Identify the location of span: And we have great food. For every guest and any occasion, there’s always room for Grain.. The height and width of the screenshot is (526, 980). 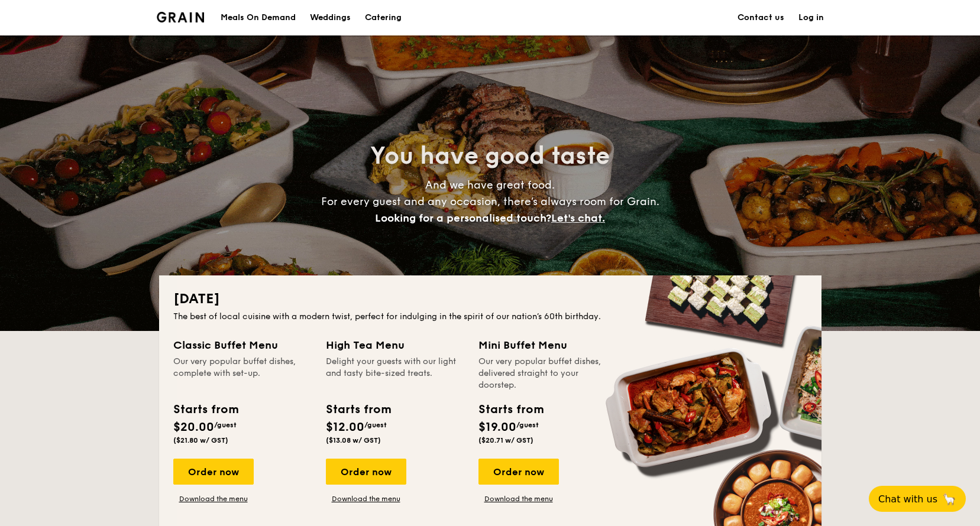
(490, 202).